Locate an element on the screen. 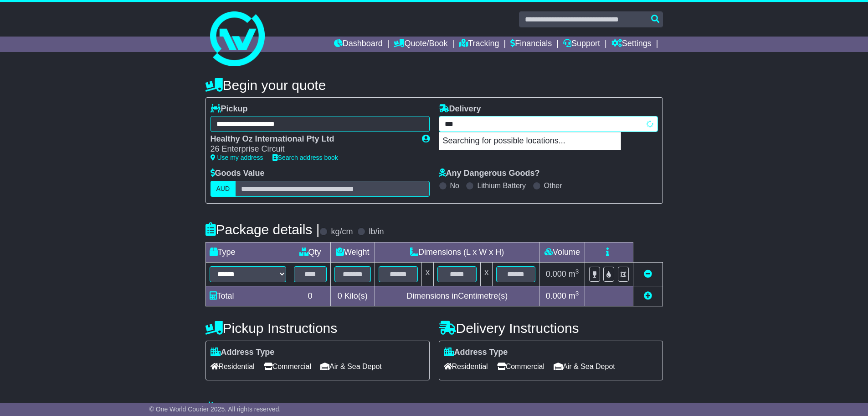 This screenshot has width=868, height=416. label: kg/cm is located at coordinates (342, 232).